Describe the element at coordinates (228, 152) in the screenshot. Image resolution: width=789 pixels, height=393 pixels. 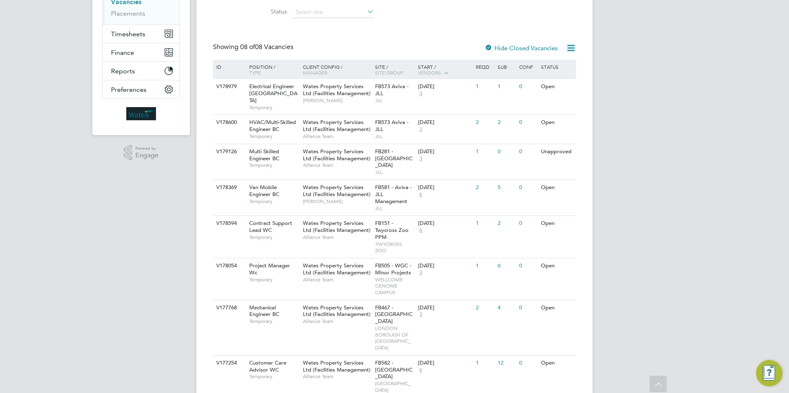
I see `div: V179126` at that location.